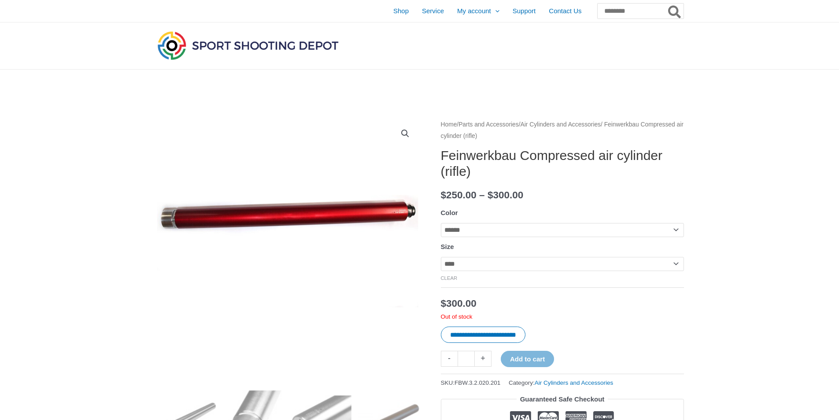 The image size is (839, 420). What do you see at coordinates (563, 163) in the screenshot?
I see `h1: Feinwerkbau Compressed air cylinder (rifle)` at bounding box center [563, 163].